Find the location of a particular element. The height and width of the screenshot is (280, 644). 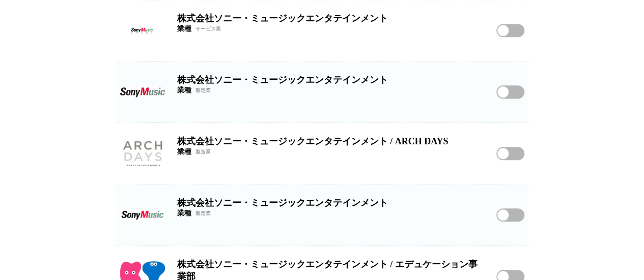

h2: 株式会社ソニー・ミュージックエンタテインメント / ARCH DAYS is located at coordinates (331, 141).